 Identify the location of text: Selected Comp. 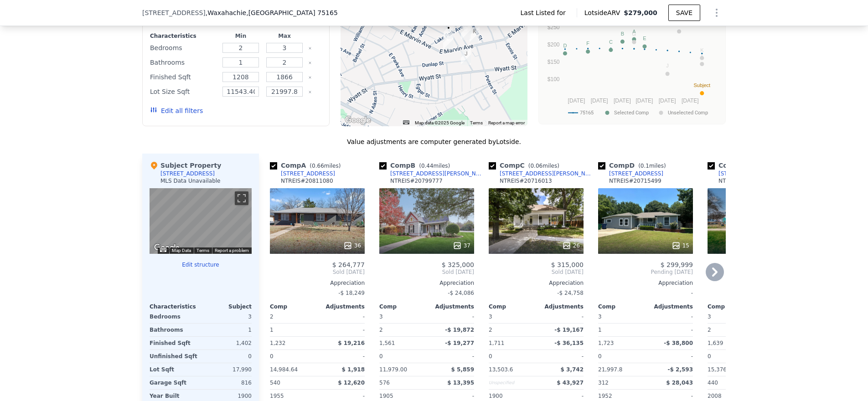
(632, 113).